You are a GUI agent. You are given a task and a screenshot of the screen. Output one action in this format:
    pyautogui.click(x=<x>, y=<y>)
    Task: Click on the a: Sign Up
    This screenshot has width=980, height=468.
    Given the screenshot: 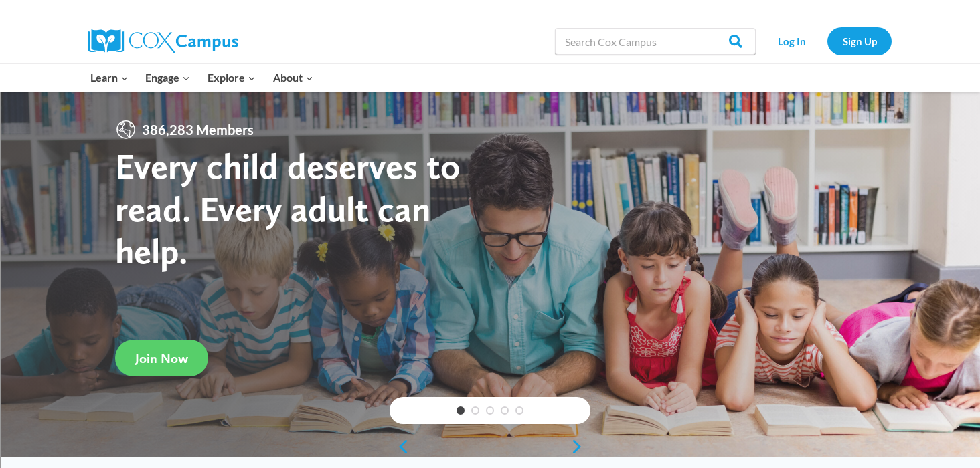 What is the action you would take?
    pyautogui.click(x=859, y=41)
    